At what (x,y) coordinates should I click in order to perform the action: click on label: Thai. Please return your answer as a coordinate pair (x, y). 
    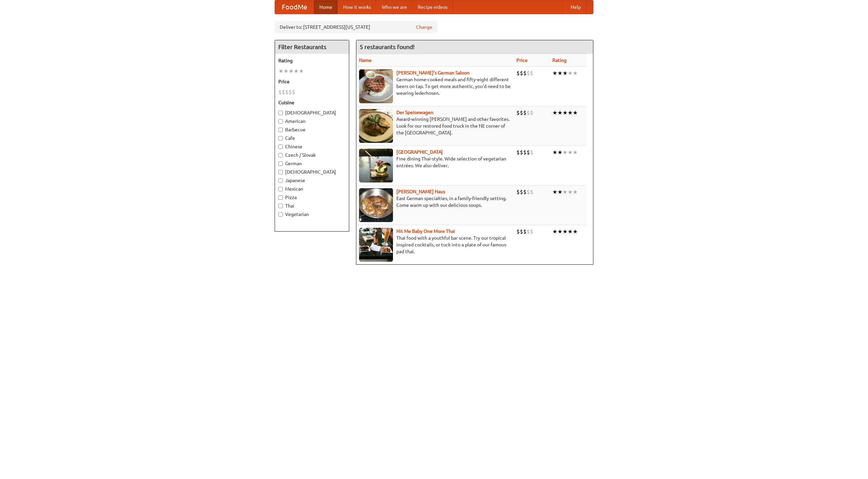
    Looking at the image, I should click on (312, 206).